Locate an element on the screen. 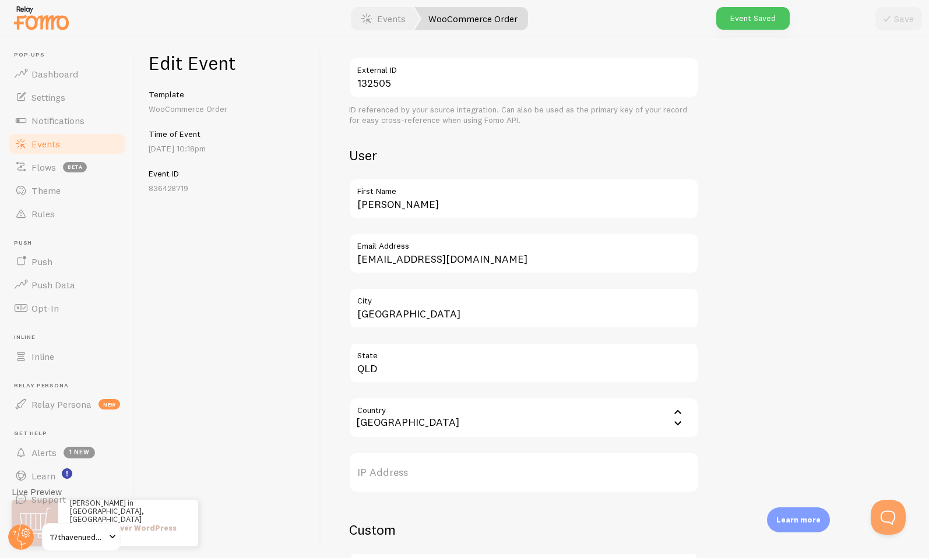  span: Alerts is located at coordinates (44, 453).